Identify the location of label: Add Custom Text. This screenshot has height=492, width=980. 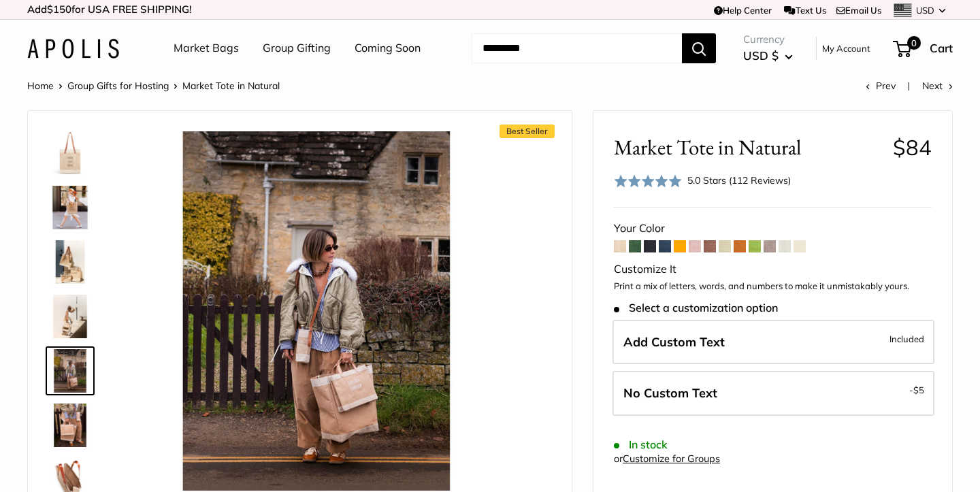
(773, 342).